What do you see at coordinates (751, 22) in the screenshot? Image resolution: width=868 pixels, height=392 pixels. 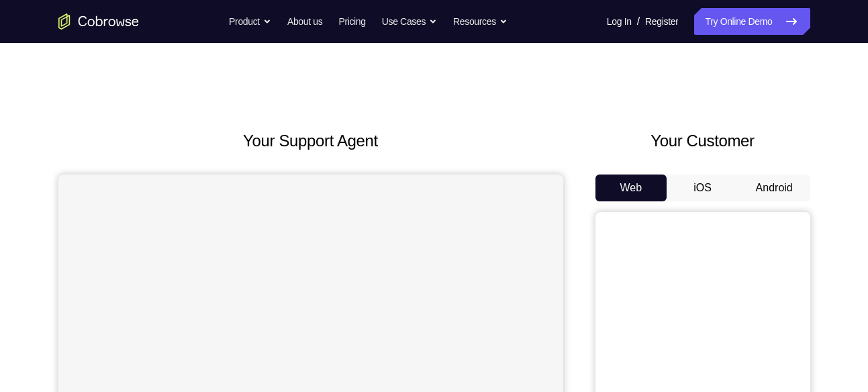 I see `a: Try Online Demo` at bounding box center [751, 22].